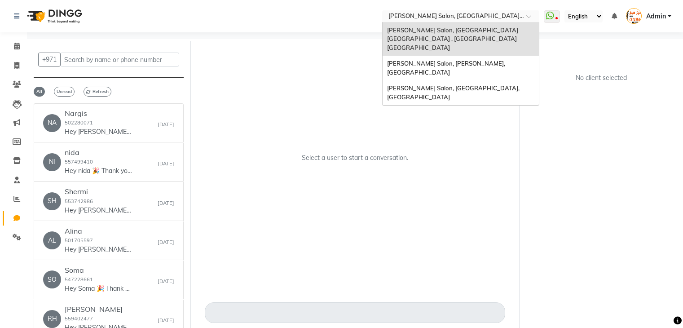 This screenshot has height=328, width=683. I want to click on ng-dropdown-panel: Options list, so click(461, 64).